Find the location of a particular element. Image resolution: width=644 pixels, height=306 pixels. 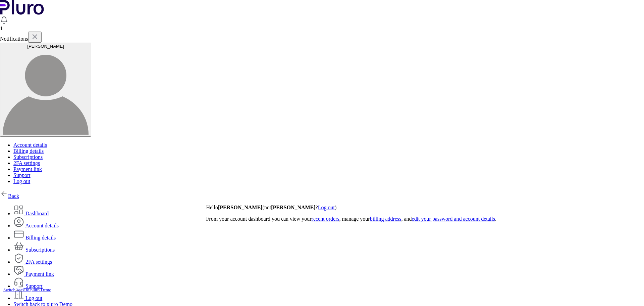

p: Hello (not ? ) is located at coordinates (425, 207).